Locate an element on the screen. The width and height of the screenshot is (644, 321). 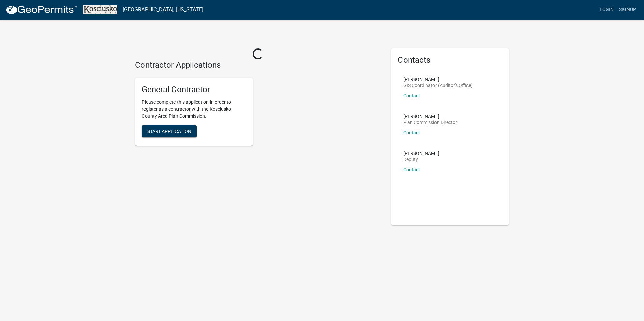
p: Please complete this application in order to register as a contractor with the Kosciusko County A... is located at coordinates (194, 109).